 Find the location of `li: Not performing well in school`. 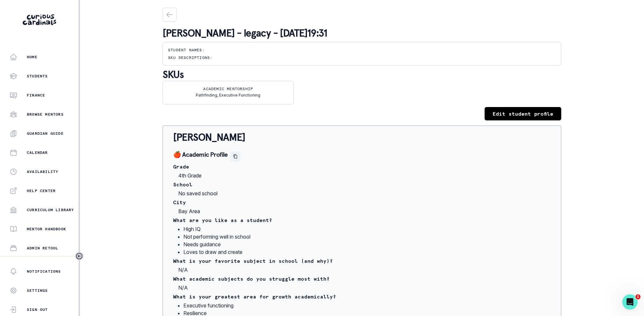

li: Not performing well in school is located at coordinates (367, 237).